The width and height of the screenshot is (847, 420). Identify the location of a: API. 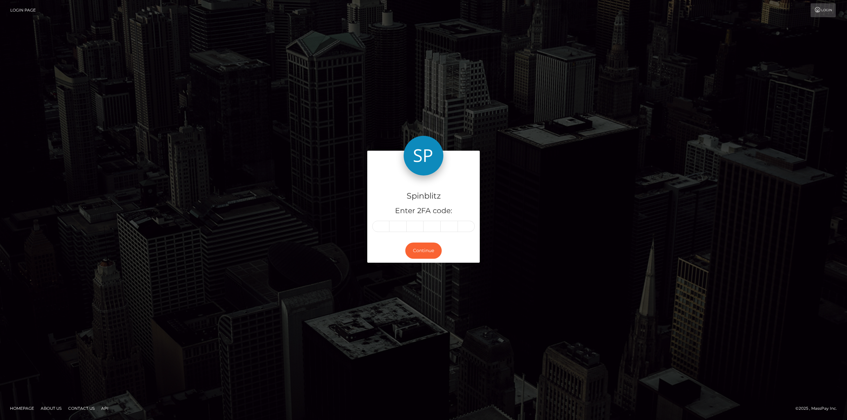
(105, 408).